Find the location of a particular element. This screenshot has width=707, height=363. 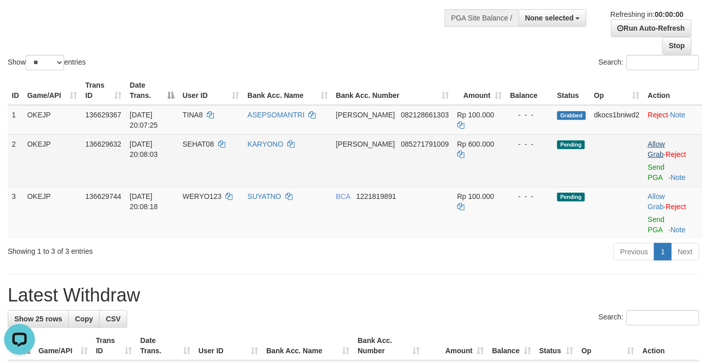

button: None selected is located at coordinates (553, 18).